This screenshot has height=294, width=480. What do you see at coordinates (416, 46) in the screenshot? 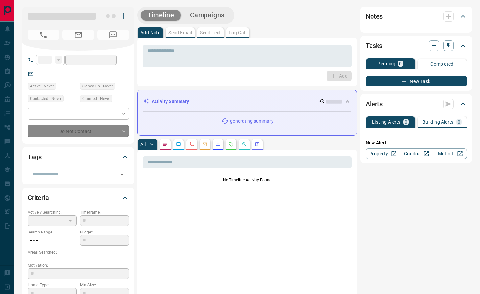
I see `div: Tasks` at bounding box center [416, 46].